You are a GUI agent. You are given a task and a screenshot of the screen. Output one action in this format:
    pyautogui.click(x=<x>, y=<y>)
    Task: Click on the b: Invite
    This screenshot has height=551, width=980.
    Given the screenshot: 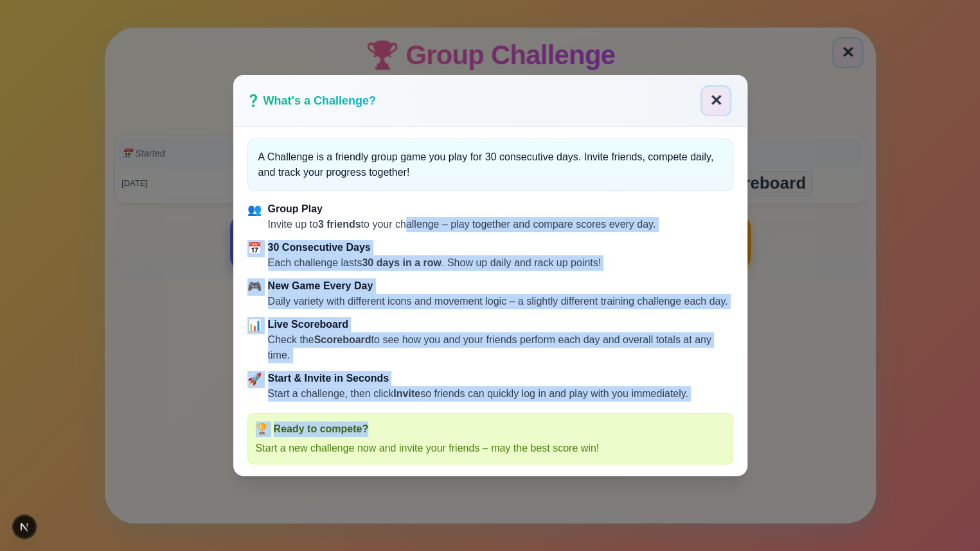 What is the action you would take?
    pyautogui.click(x=407, y=394)
    